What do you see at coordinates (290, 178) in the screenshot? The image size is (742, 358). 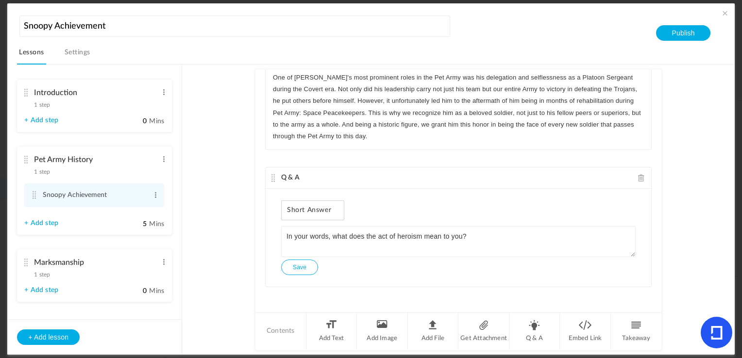 I see `span: Q & A` at bounding box center [290, 178].